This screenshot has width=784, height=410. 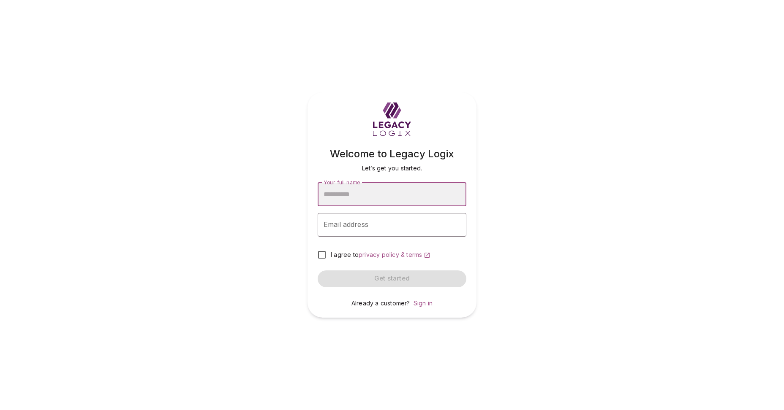 I want to click on span: Already a customer?, so click(x=380, y=303).